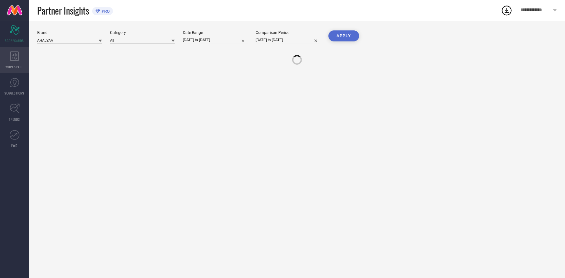 Image resolution: width=565 pixels, height=278 pixels. Describe the element at coordinates (343, 36) in the screenshot. I see `button: APPLY` at that location.